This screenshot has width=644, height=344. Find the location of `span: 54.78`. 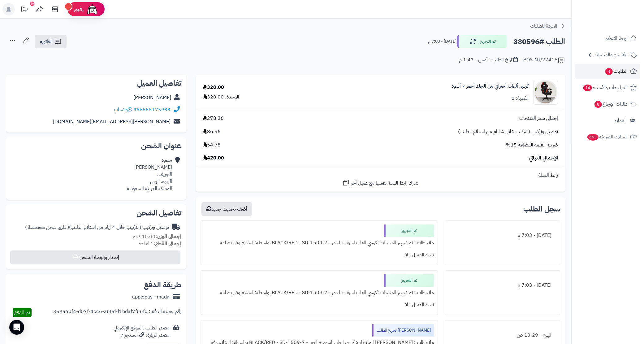

span: 54.78 is located at coordinates (211, 145).